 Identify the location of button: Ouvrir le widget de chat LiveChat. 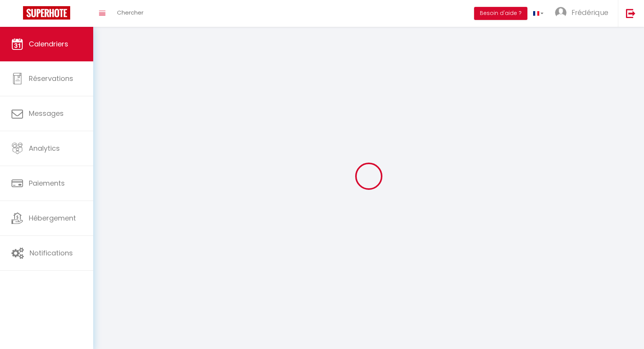
(18, 14).